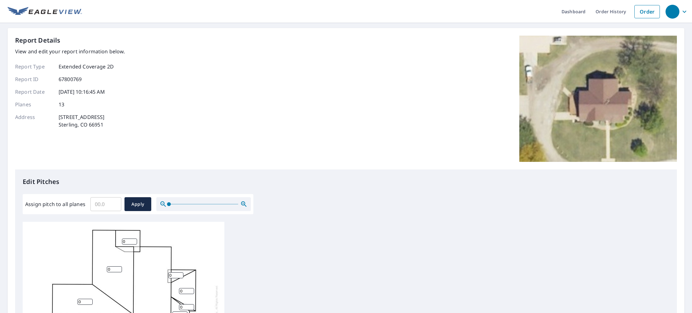  I want to click on p: Report Details, so click(38, 40).